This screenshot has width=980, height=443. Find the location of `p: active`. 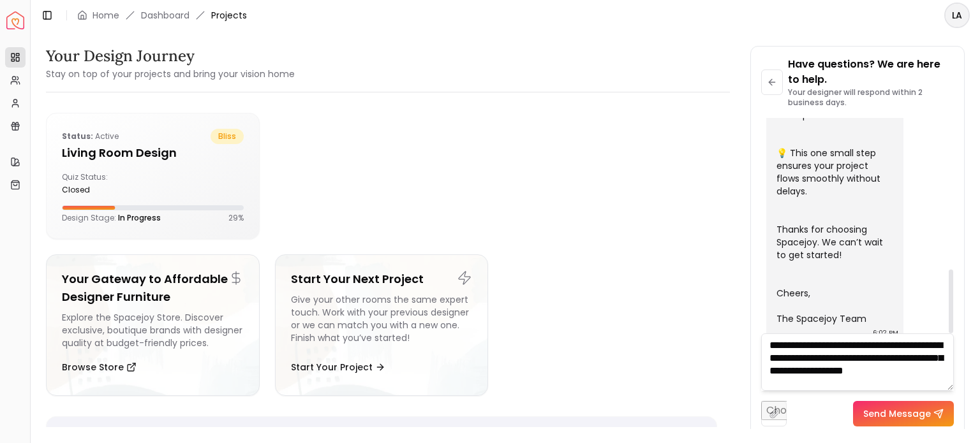

p: active is located at coordinates (90, 137).